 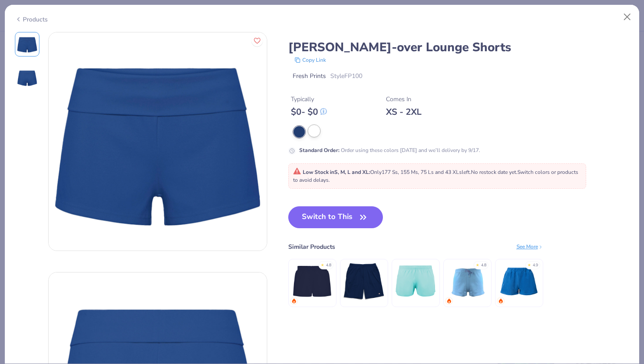 I want to click on div: Products, so click(x=31, y=19).